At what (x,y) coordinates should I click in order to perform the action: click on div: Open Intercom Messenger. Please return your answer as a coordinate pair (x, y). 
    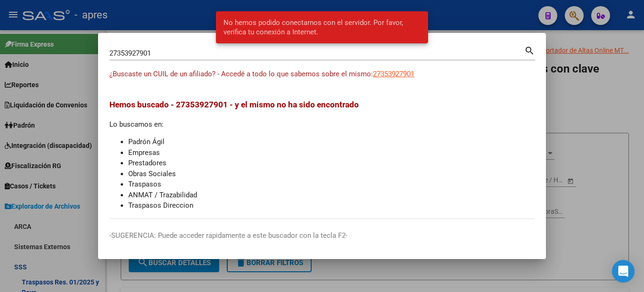
    Looking at the image, I should click on (623, 271).